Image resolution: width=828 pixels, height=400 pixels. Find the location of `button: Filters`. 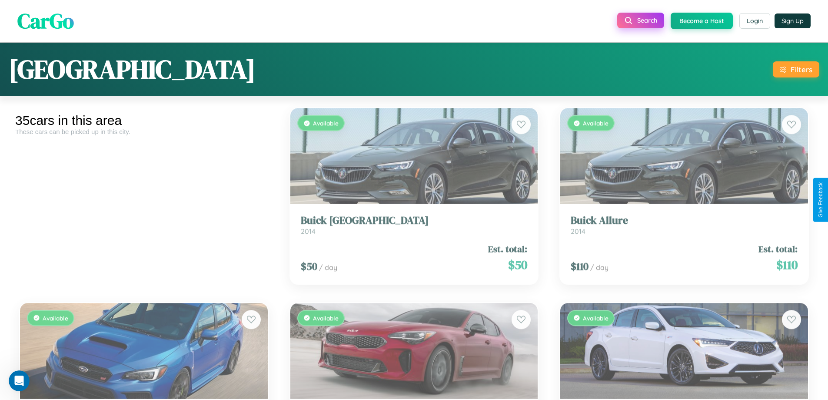

button: Filters is located at coordinates (796, 69).